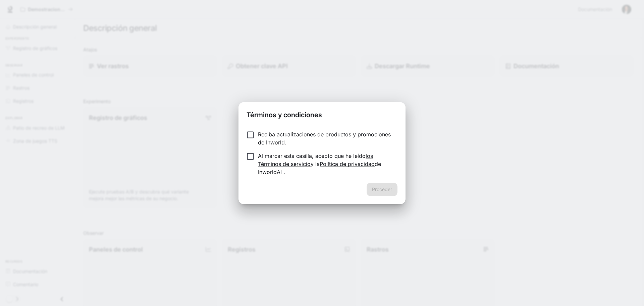 This screenshot has width=644, height=306. What do you see at coordinates (284, 115) in the screenshot?
I see `font: Términos y condiciones` at bounding box center [284, 115].